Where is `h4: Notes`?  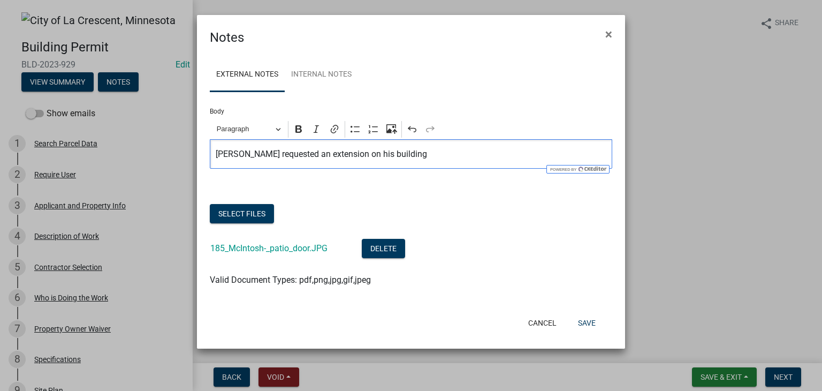 h4: Notes is located at coordinates (227, 37).